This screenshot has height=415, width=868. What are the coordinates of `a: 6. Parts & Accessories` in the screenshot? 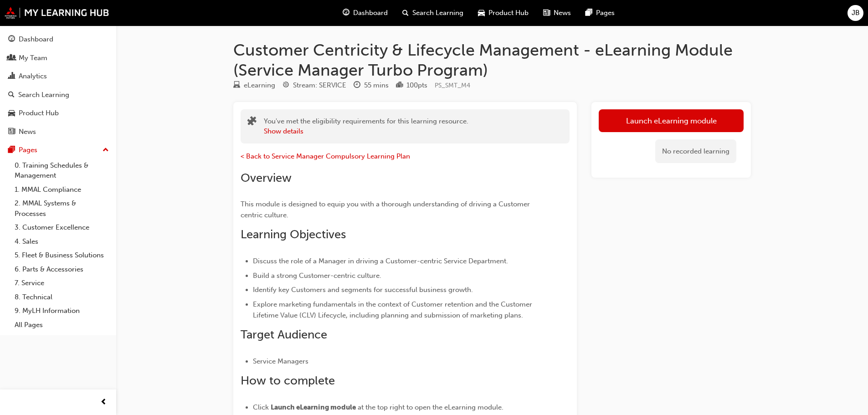 It's located at (62, 269).